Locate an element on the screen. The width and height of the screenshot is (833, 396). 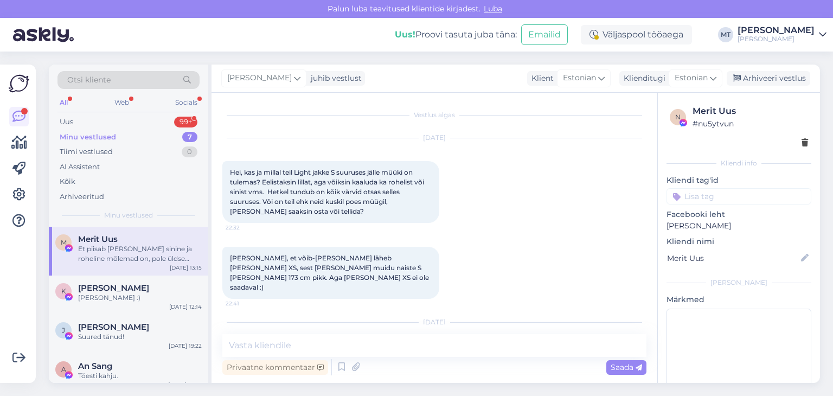
div: Web is located at coordinates (121, 102).